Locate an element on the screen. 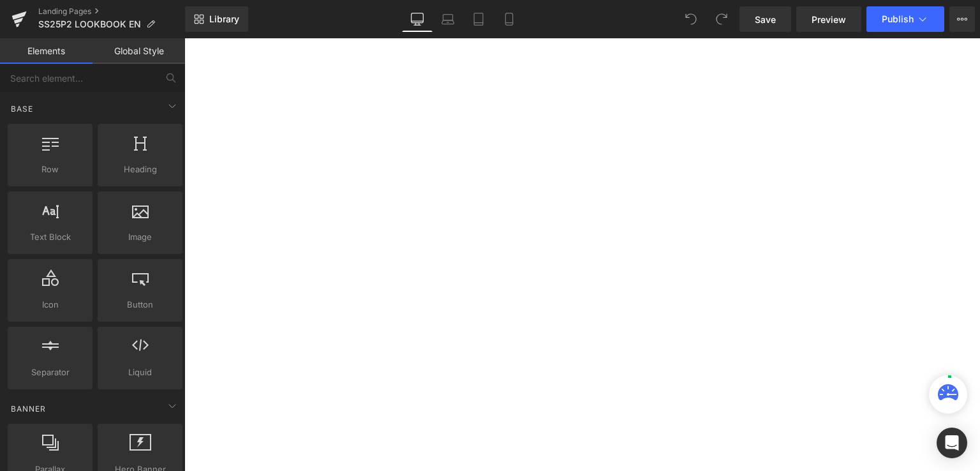 The height and width of the screenshot is (471, 980). a: Global Style is located at coordinates (139, 51).